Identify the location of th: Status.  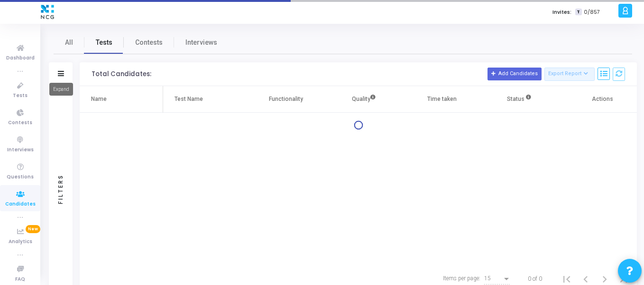
(520, 99).